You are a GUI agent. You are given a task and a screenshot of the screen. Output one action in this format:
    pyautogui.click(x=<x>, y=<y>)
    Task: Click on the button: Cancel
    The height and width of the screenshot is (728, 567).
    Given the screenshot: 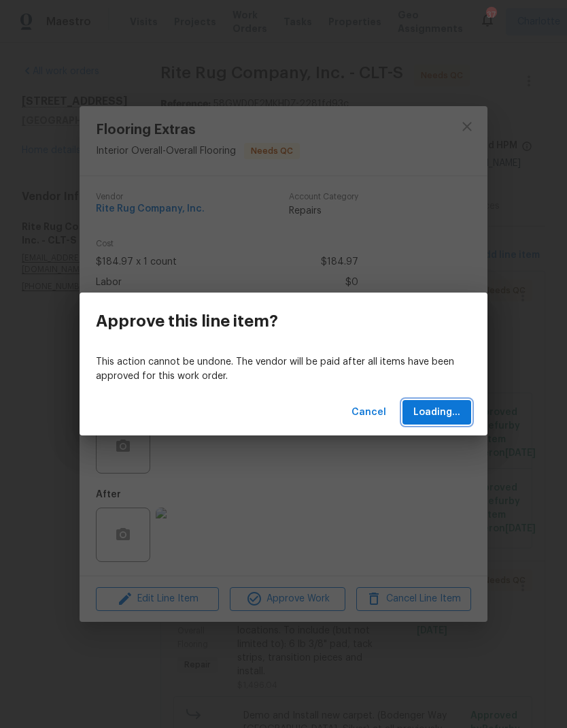 What is the action you would take?
    pyautogui.click(x=368, y=412)
    